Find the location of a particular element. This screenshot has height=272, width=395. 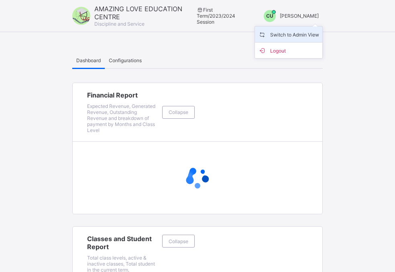

span: CU is located at coordinates (270, 16).